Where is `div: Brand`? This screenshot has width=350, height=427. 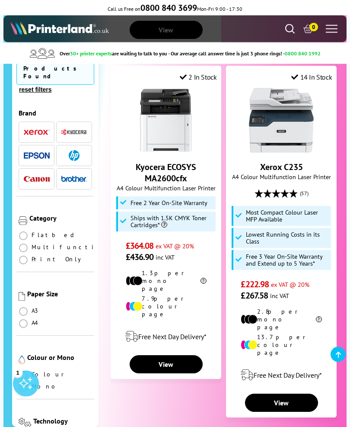
div: Brand is located at coordinates (55, 113).